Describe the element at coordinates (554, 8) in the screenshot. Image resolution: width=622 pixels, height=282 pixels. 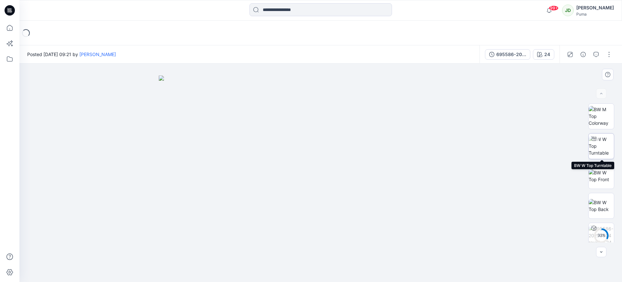
I see `span: 99+` at that location.